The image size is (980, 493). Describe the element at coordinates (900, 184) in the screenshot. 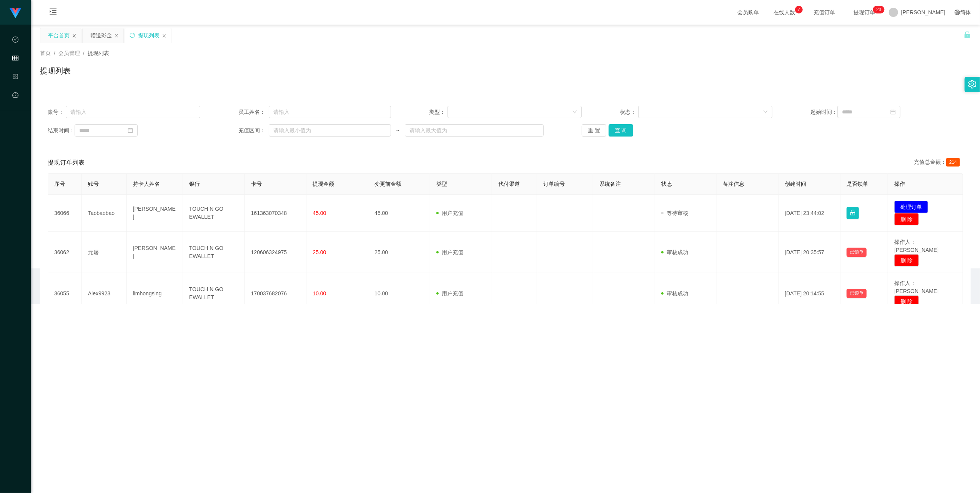

I see `span: 操作` at that location.